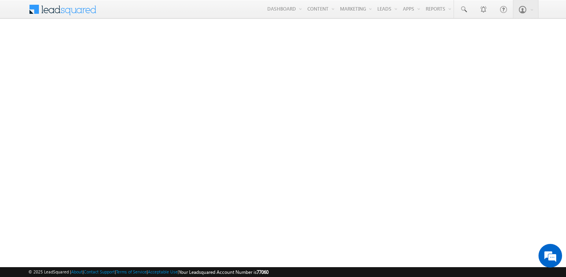  I want to click on span: © 2025 LeadSquared | | | | |, so click(148, 271).